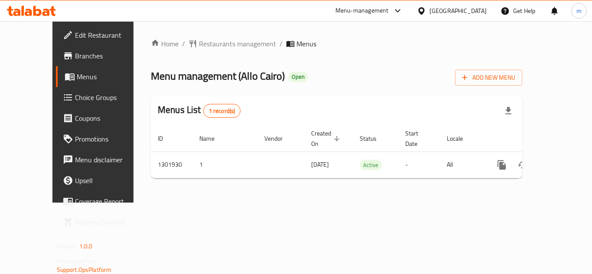  I want to click on a: Edit Restaurant, so click(104, 35).